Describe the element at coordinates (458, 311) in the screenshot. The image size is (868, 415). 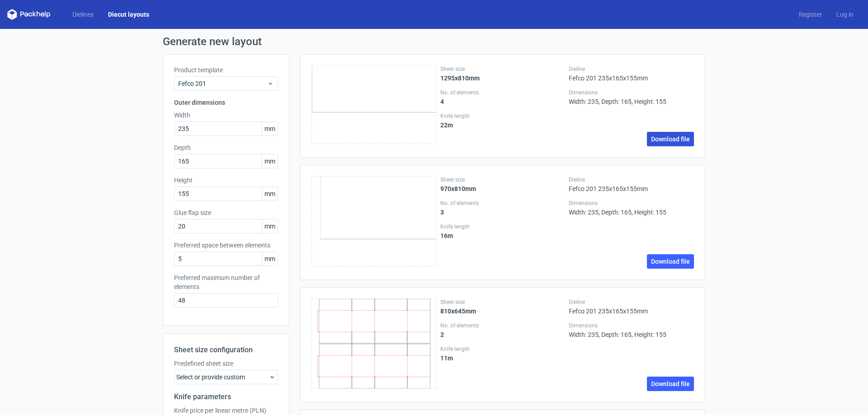
I see `strong: 810x645mm` at that location.